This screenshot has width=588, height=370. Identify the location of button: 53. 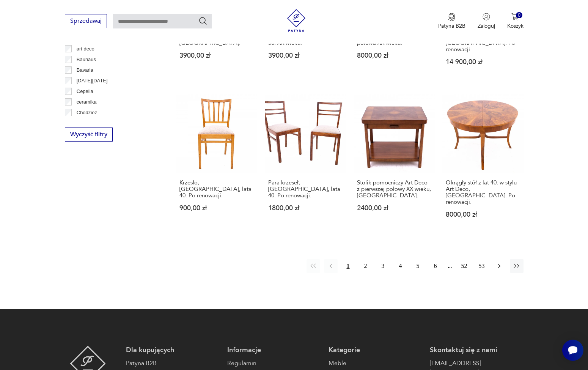
(482, 266).